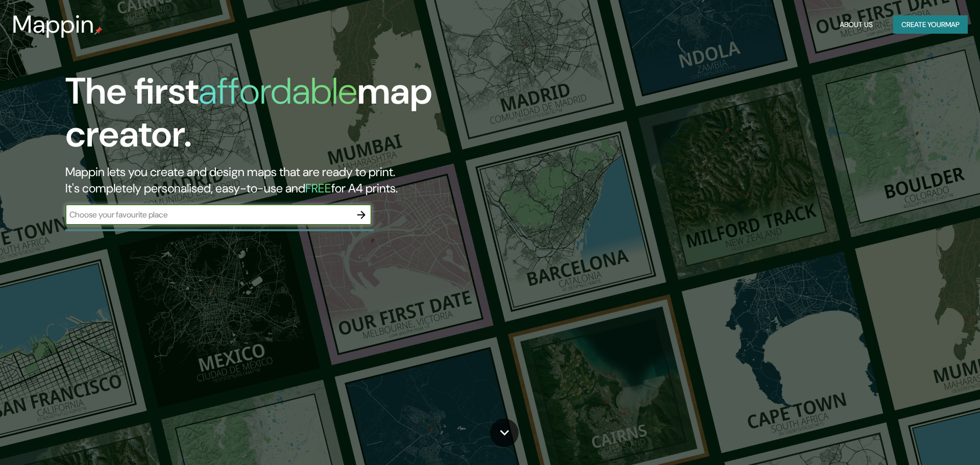 The image size is (980, 465). Describe the element at coordinates (277, 91) in the screenshot. I see `h1: affordable` at that location.